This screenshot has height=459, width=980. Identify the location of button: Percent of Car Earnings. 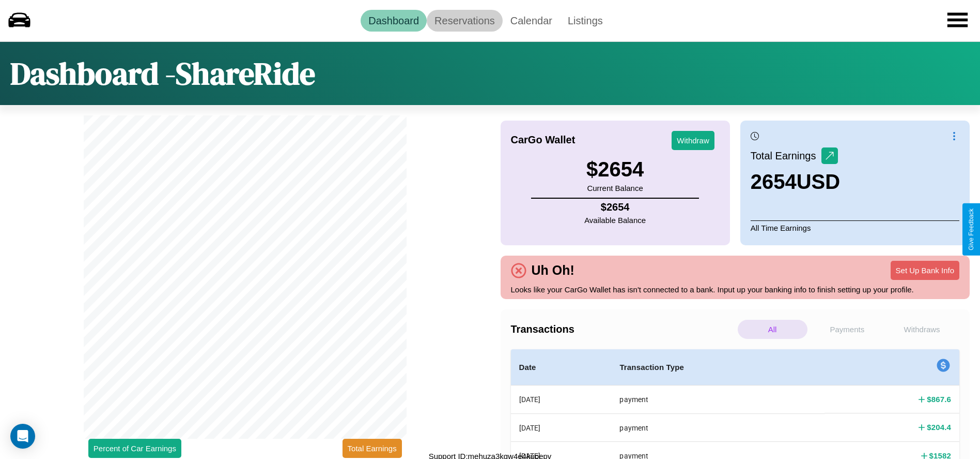
(135, 448).